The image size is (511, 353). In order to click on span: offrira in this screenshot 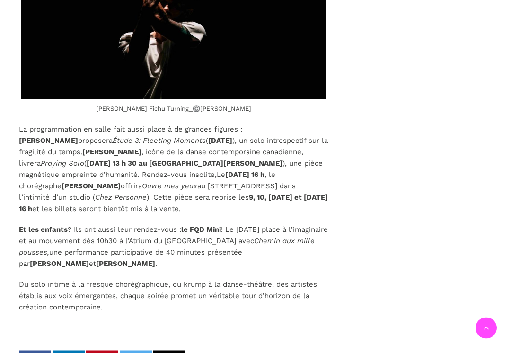, I will do `click(131, 186)`.